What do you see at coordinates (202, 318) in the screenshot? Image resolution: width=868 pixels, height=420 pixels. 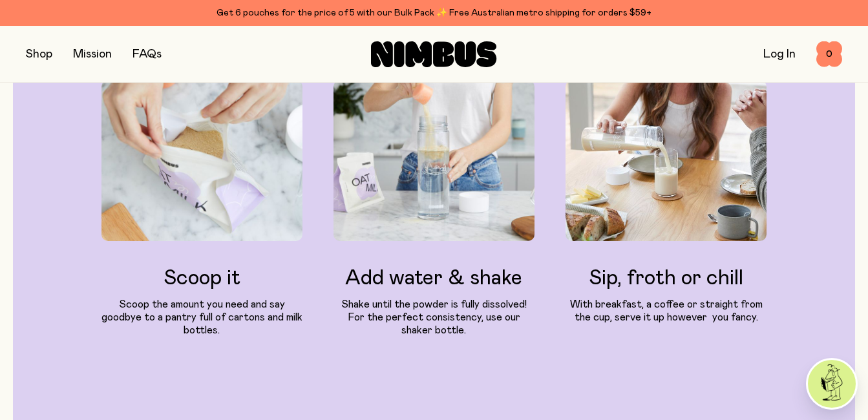 I see `p: Scoop the amount you need and say goodbye to a pantry full of cartons and milk bottles.` at bounding box center [202, 318].